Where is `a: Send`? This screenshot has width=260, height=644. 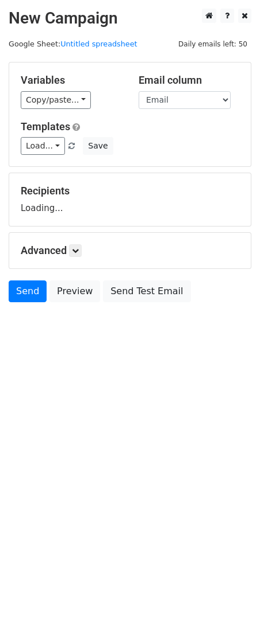
a: Send is located at coordinates (28, 292).